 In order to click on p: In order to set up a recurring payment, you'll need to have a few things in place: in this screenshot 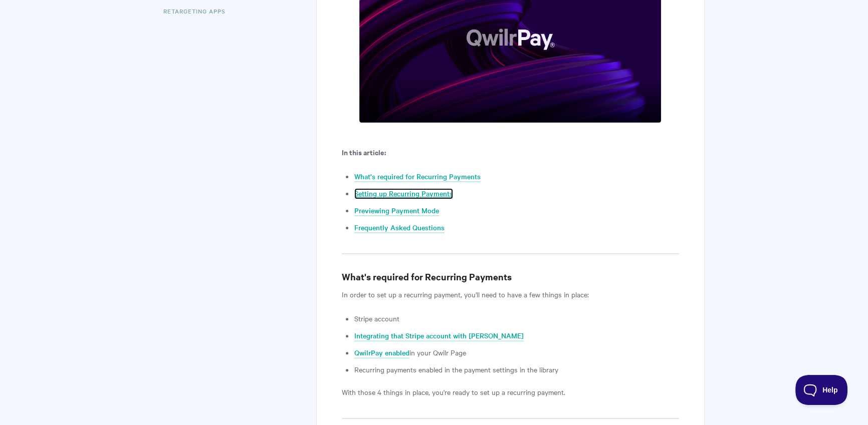, I will do `click(510, 295)`.